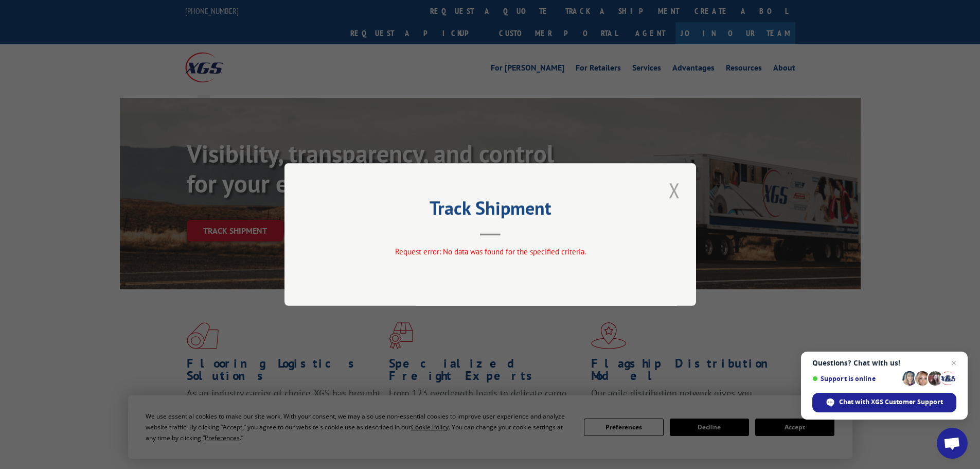 The width and height of the screenshot is (980, 469). I want to click on span: Questions? Chat with us!, so click(885, 363).